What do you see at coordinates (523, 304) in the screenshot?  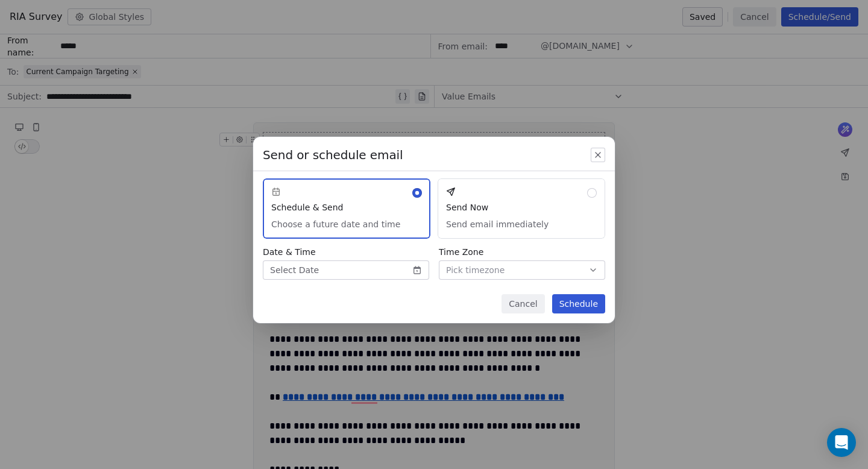 I see `button: Cancel` at bounding box center [523, 304].